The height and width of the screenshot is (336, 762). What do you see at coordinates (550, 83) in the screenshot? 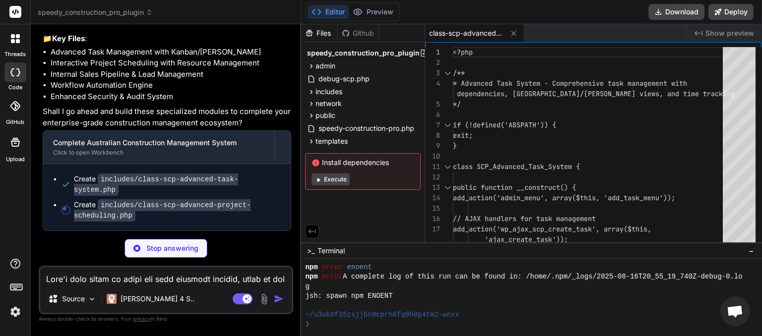
I see `span: * Advanced Task System - Comprehensive task manag` at bounding box center [550, 83].